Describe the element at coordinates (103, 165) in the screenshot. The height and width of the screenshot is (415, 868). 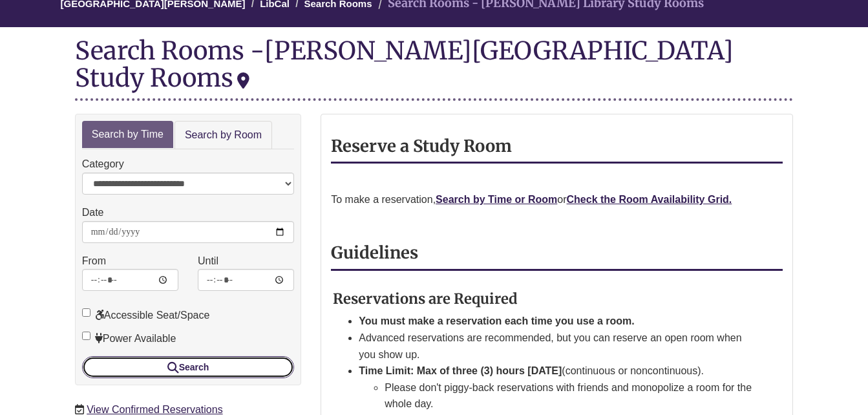
I see `label: Category` at that location.